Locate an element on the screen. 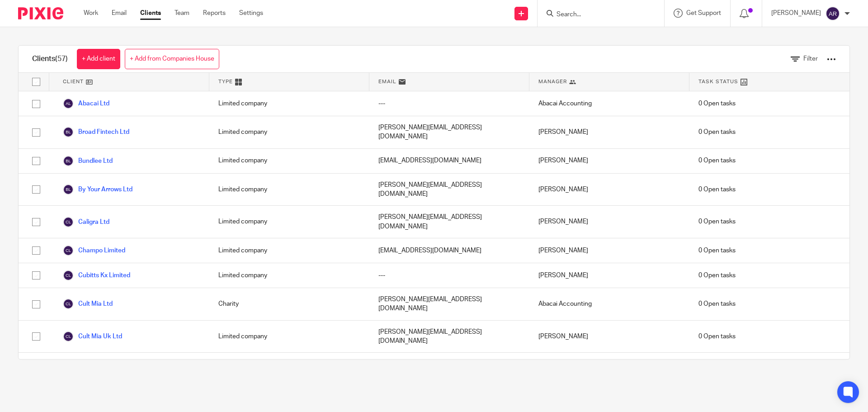 The image size is (868, 412). a: Cubitts Kx Limited is located at coordinates (96, 276).